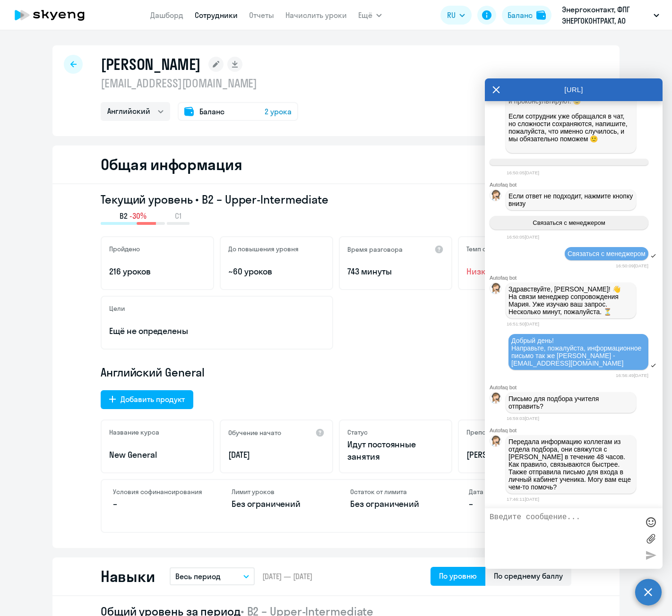  Describe the element at coordinates (198, 576) in the screenshot. I see `p: Весь период` at that location.